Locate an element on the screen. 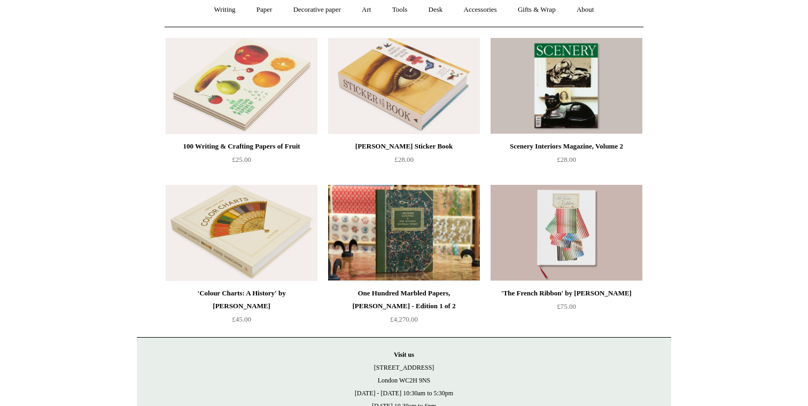 The width and height of the screenshot is (808, 406). a: 100 Writing & Crafting Papers of Fruit 100 Writing & Crafting Papers of Fruit is located at coordinates (242, 86).